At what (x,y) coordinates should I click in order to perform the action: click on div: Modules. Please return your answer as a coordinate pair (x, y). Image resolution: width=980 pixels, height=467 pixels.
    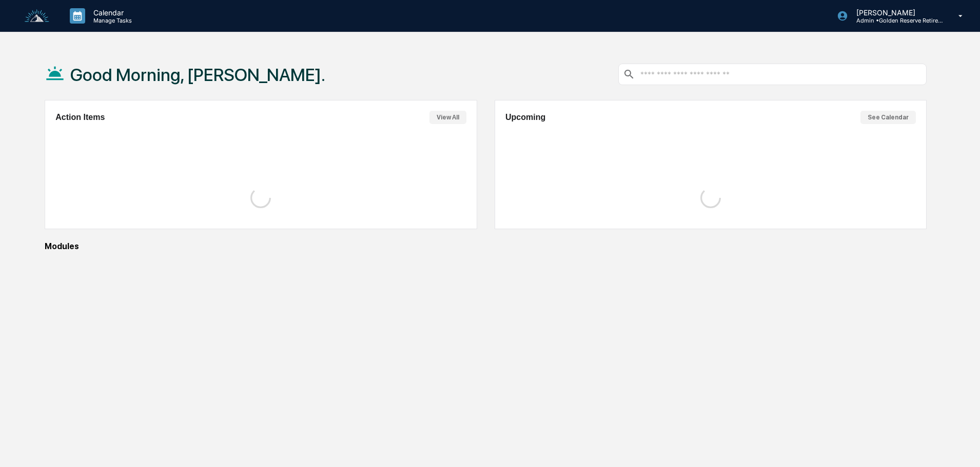
    Looking at the image, I should click on (485, 246).